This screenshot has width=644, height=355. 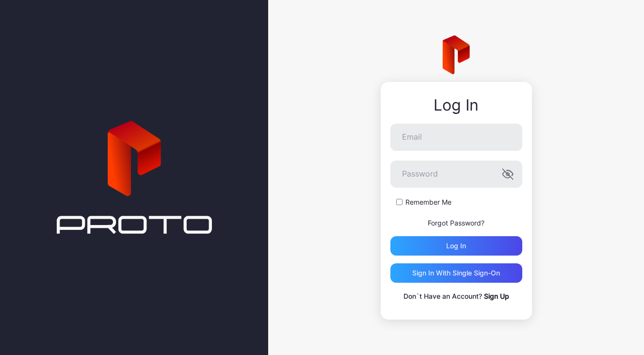 What do you see at coordinates (456, 296) in the screenshot?
I see `p: Don`t Have an Account?` at bounding box center [456, 296].